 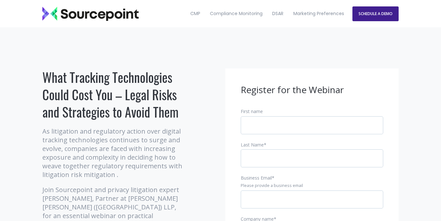 I want to click on legend: Please provide a business email, so click(x=312, y=186).